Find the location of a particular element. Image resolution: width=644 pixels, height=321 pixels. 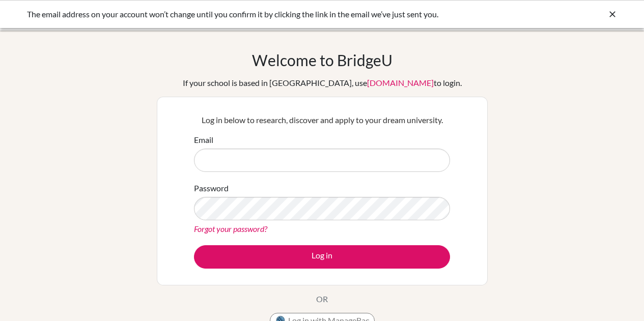

p: OR is located at coordinates (322, 299).